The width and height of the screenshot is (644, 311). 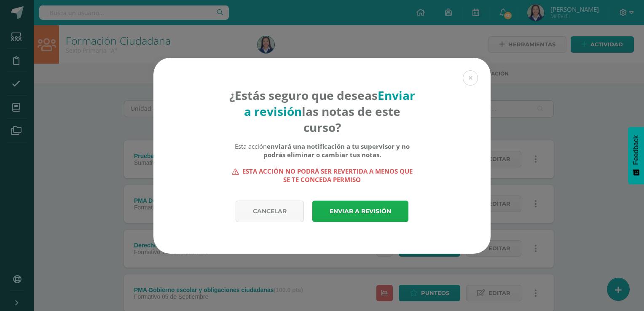 I want to click on b: enviará una notificación a tu supervisor y no podrás eliminar o cambiar tus notas., so click(x=336, y=150).